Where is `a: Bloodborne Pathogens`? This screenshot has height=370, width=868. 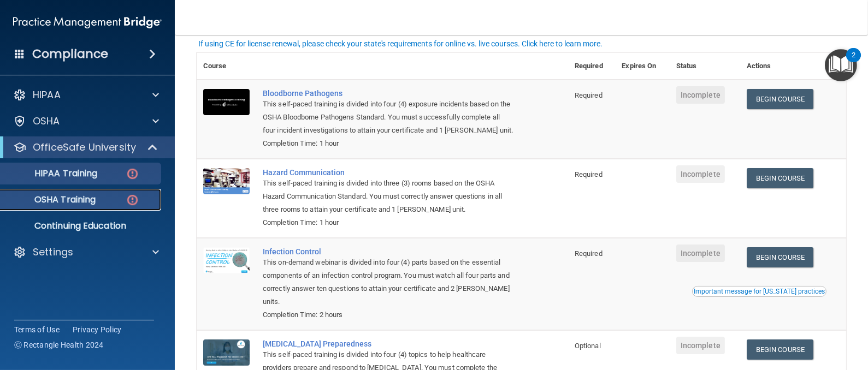
a: Bloodborne Pathogens is located at coordinates (388, 94).